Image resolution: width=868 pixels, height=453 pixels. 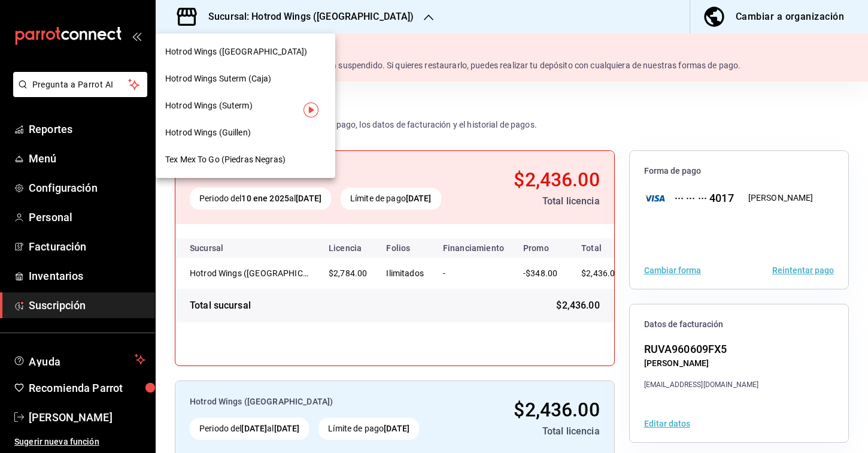 I want to click on div: Hotrod Wings (Guillen), so click(x=245, y=133).